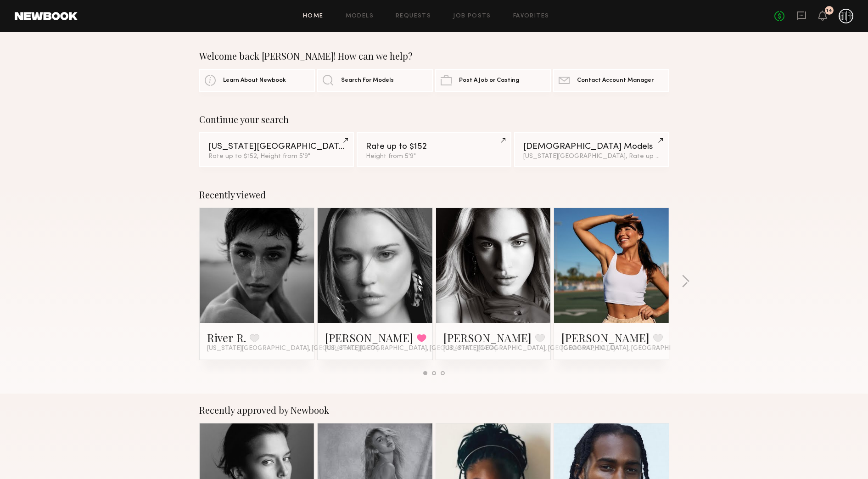  I want to click on a: Search For Models, so click(375, 81).